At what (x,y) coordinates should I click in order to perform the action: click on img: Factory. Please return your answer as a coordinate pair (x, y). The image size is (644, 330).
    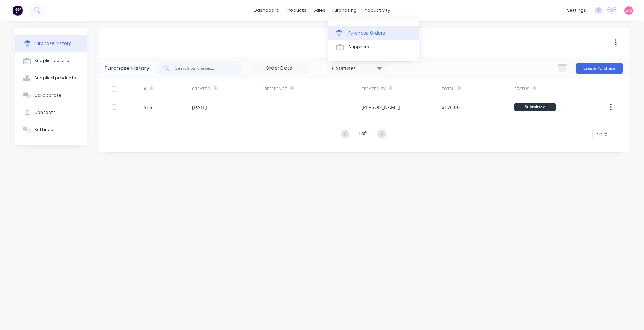
    Looking at the image, I should click on (17, 10).